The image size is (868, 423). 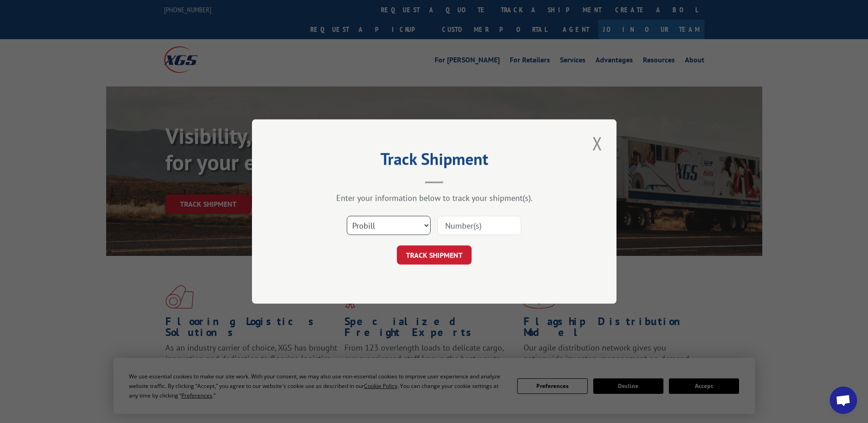 What do you see at coordinates (434, 198) in the screenshot?
I see `div: Enter your information below to track your shipment(s).` at bounding box center [434, 198].